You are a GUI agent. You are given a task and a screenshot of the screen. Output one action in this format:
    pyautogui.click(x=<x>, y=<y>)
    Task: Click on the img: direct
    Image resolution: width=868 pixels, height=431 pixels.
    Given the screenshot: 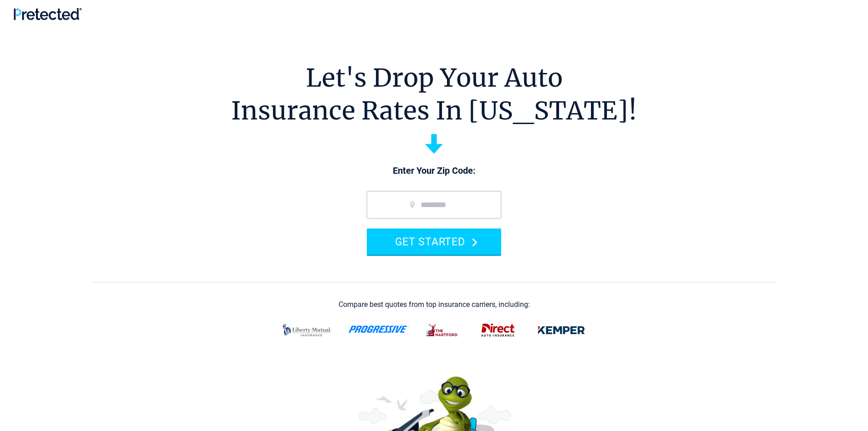 What is the action you would take?
    pyautogui.click(x=497, y=330)
    